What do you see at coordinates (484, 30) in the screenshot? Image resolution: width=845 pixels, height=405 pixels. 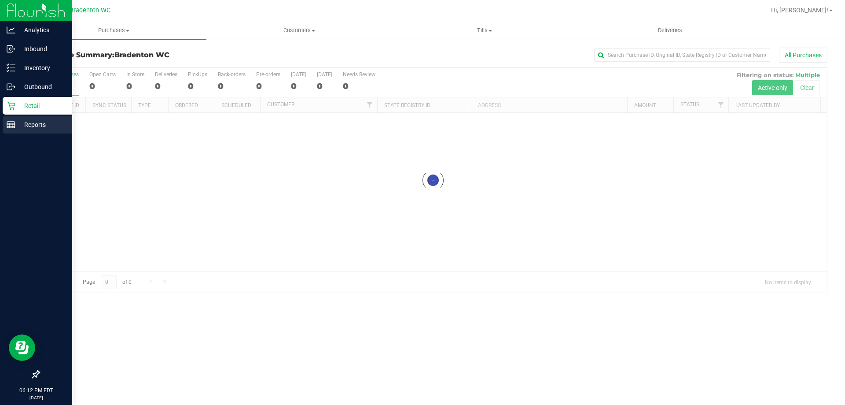 I see `a: Tills` at bounding box center [484, 30].